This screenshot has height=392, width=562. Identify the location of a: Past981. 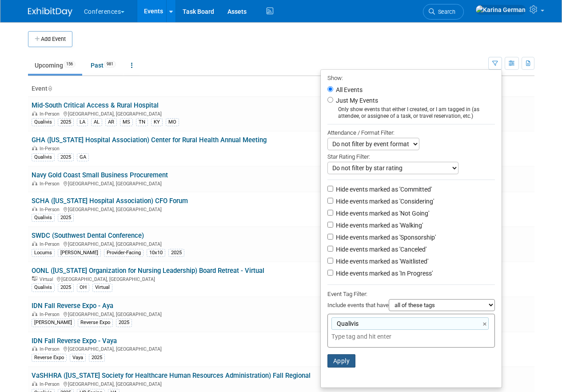
(103, 65).